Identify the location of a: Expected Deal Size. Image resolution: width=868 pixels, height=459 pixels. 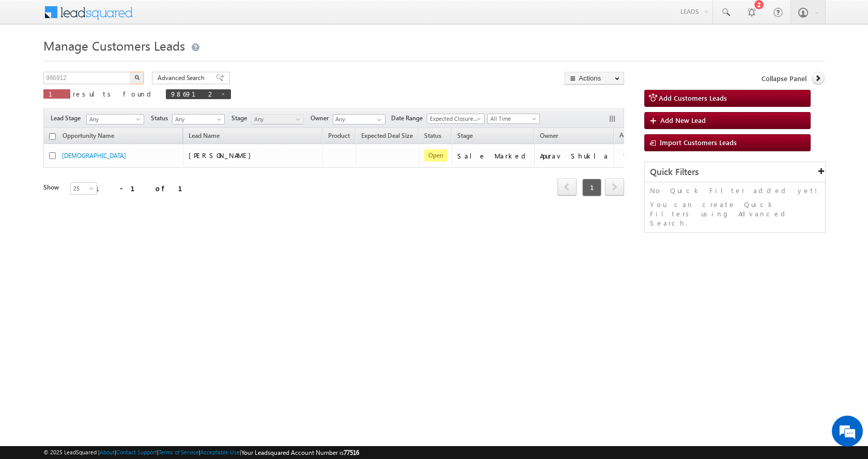
(387, 137).